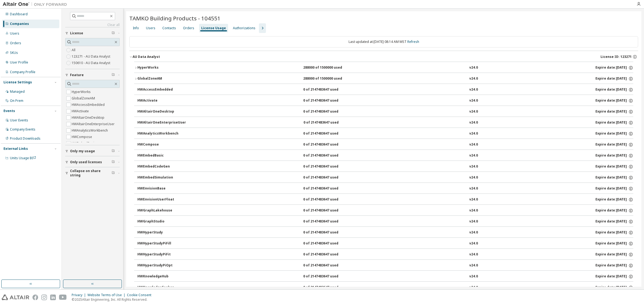 The height and width of the screenshot is (305, 644). What do you see at coordinates (161, 90) in the screenshot?
I see `div: HWAccessEmbedded` at bounding box center [161, 90].